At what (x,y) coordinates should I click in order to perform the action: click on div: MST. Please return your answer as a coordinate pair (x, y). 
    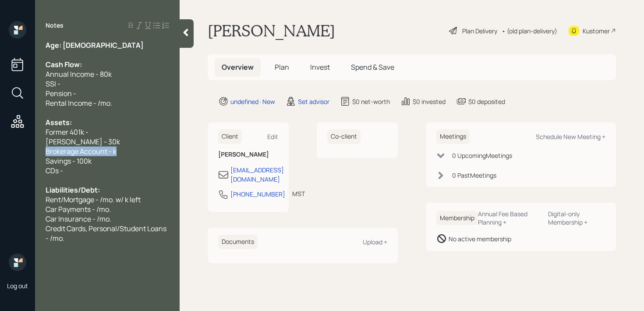
    Looking at the image, I should click on (299, 193).